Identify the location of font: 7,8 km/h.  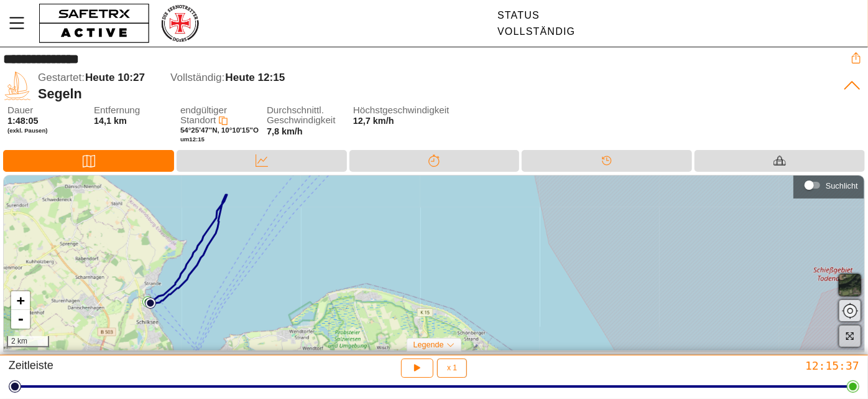
(285, 132).